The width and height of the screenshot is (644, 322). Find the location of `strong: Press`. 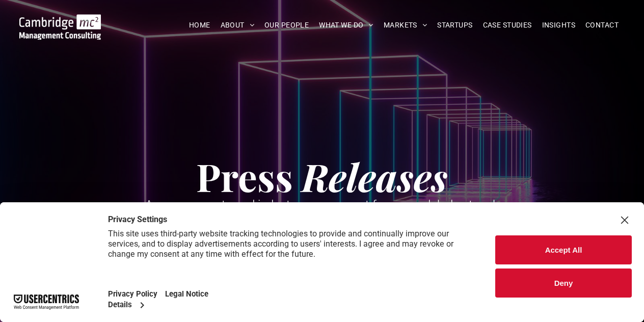

strong: Press is located at coordinates (245, 176).